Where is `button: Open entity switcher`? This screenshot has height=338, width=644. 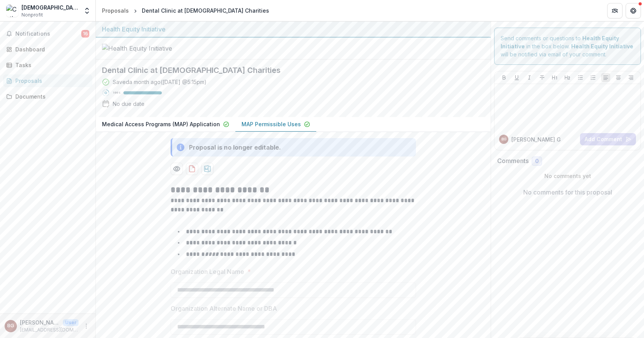 button: Open entity switcher is located at coordinates (87, 11).